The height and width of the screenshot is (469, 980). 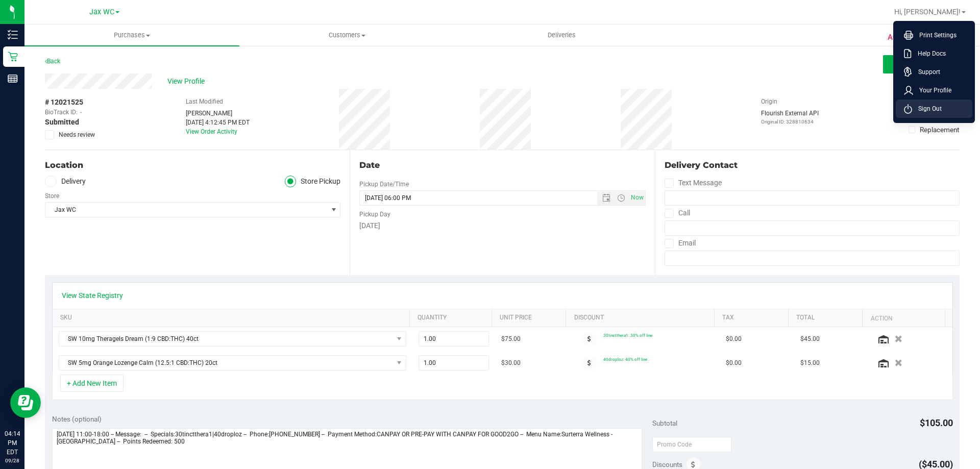 I want to click on a: SKU, so click(x=233, y=318).